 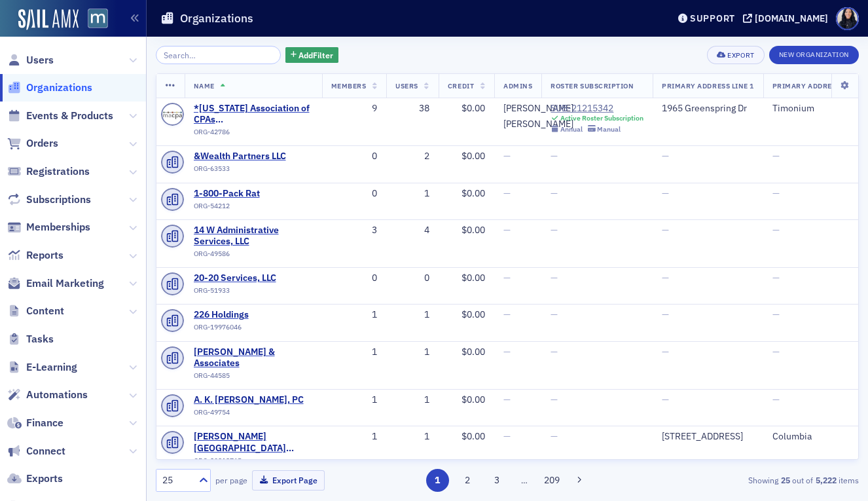 I want to click on a: 14 W Administrative Services, LLC, so click(x=254, y=236).